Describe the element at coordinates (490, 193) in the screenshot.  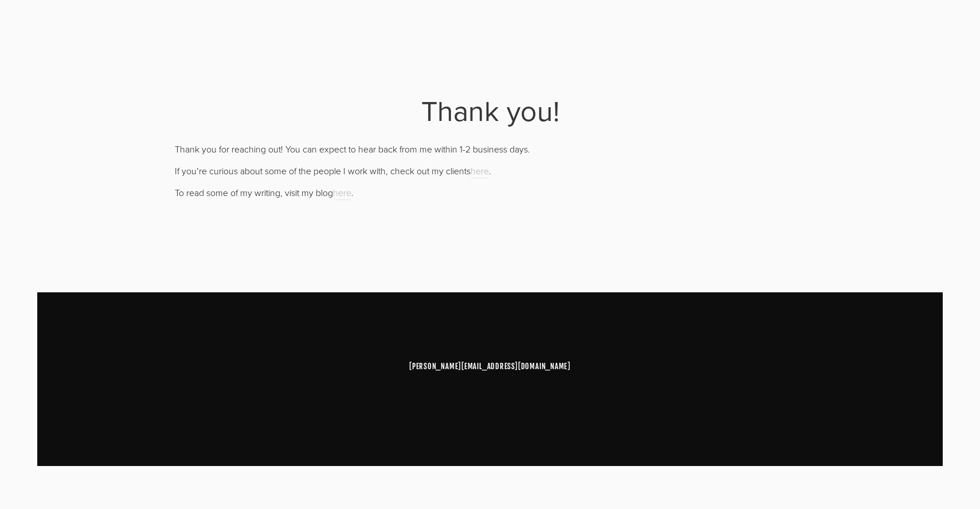
I see `p: To read some of my writing, visit my blog .` at that location.